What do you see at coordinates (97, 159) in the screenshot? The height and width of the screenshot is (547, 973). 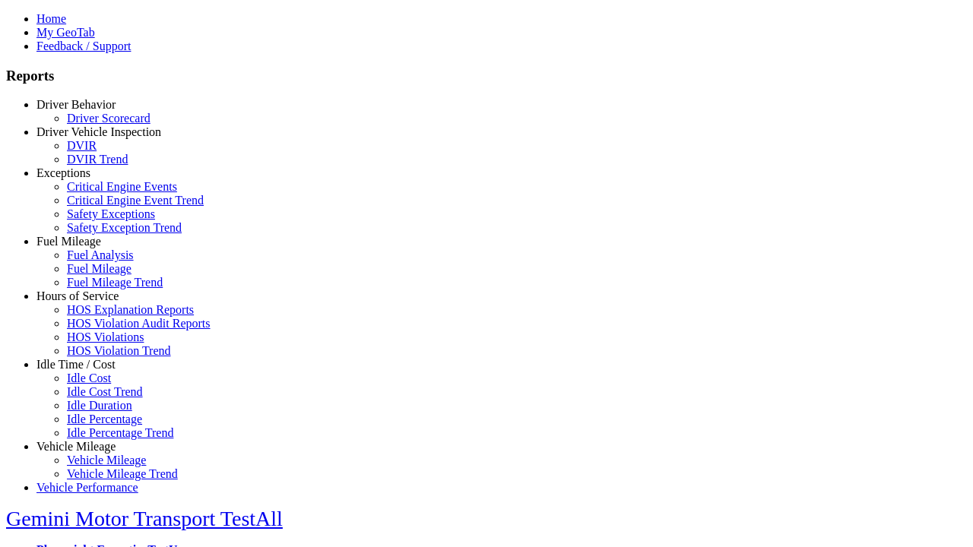 I see `a: DVIR Trend` at bounding box center [97, 159].